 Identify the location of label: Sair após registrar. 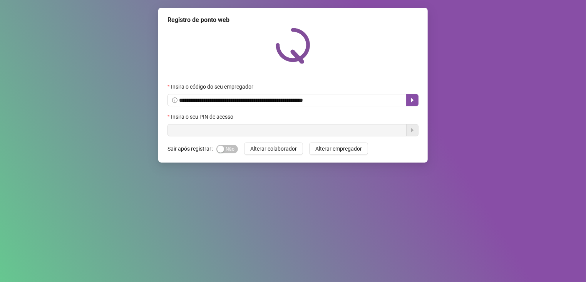
(192, 149).